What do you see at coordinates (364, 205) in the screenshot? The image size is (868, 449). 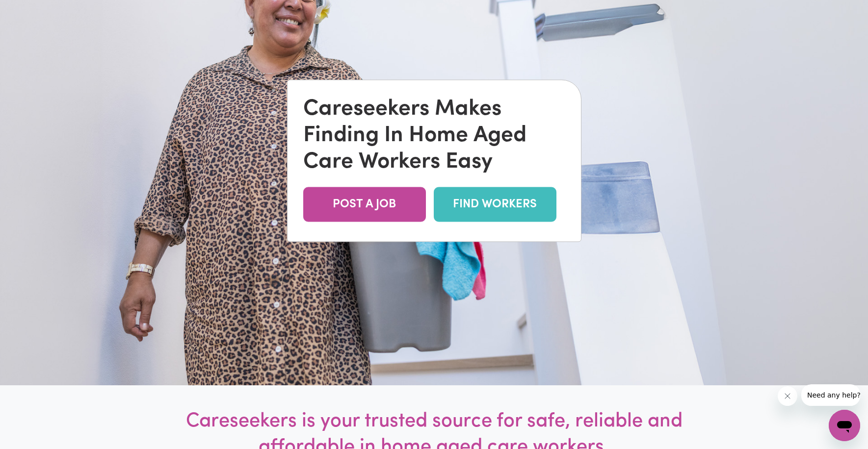 I see `a: POST A JOB` at bounding box center [364, 205].